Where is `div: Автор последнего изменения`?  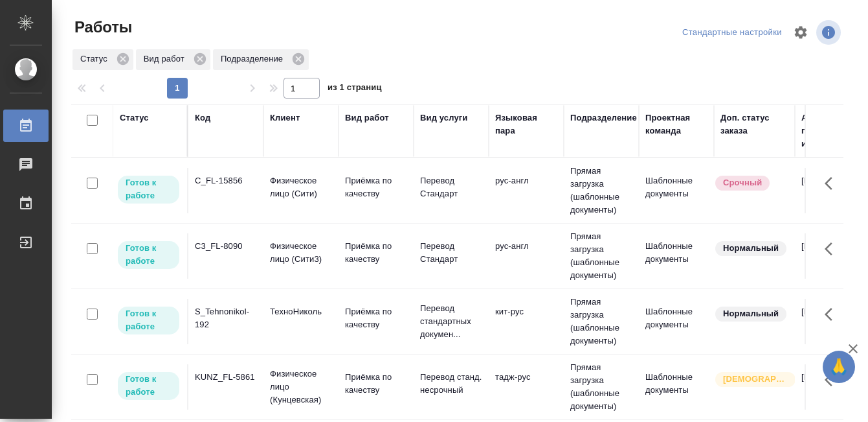
div: Автор последнего изменения is located at coordinates (833, 131).